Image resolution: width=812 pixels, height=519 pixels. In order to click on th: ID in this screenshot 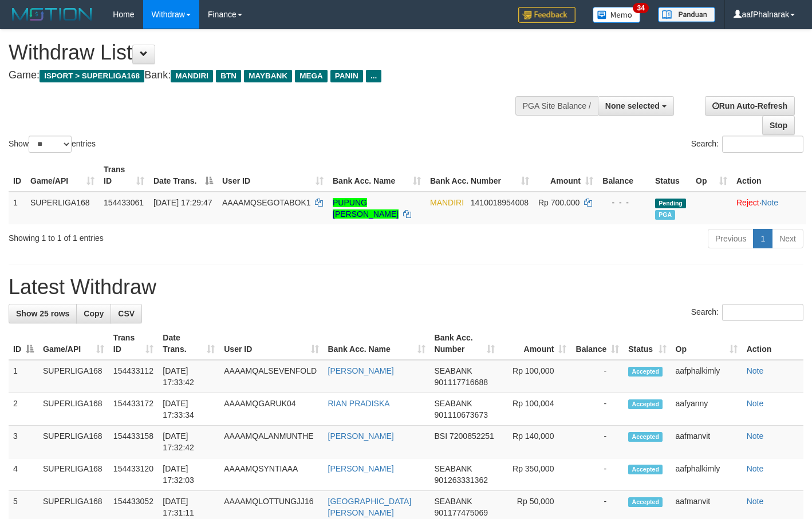, I will do `click(17, 175)`.